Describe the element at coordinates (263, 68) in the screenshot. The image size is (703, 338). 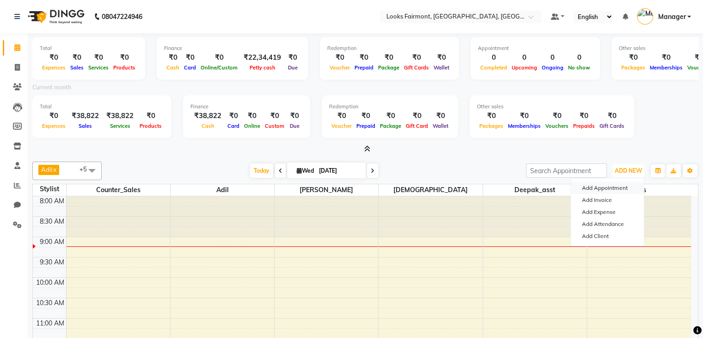
I see `span: Petty cash` at that location.